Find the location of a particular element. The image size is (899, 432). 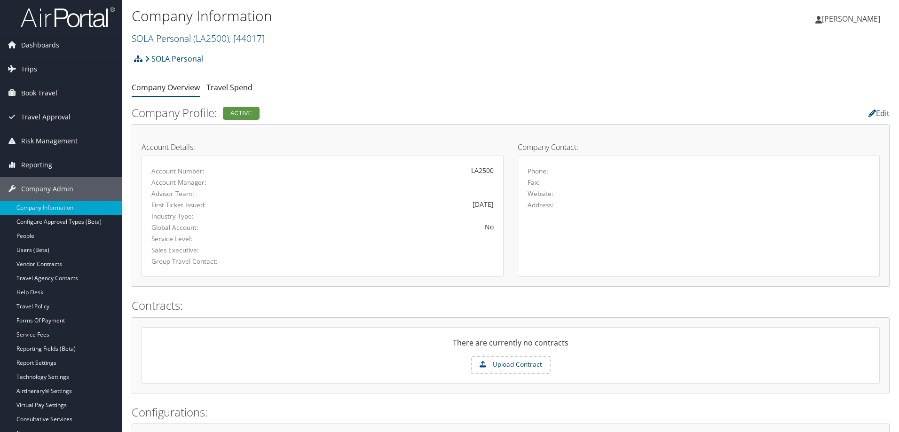

h2: Company Profile: is located at coordinates (382, 113).